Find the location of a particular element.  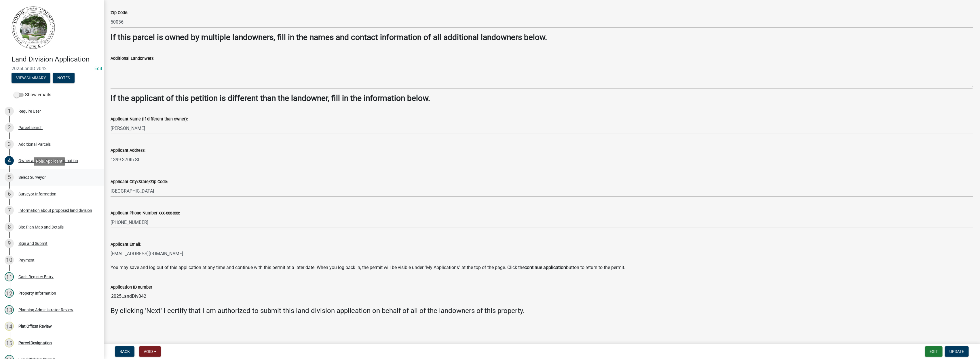

div: 11 is located at coordinates (9, 277).